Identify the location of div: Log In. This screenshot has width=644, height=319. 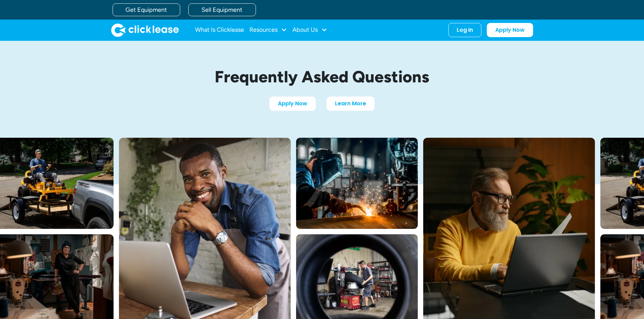
(465, 30).